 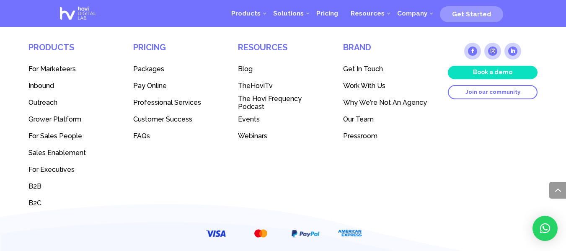 What do you see at coordinates (167, 102) in the screenshot?
I see `span: Professional Services` at bounding box center [167, 102].